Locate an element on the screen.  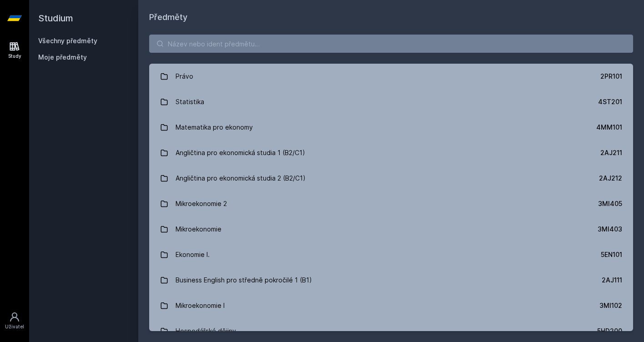
a: Mikroekonomie I 3MI102 is located at coordinates (391, 306).